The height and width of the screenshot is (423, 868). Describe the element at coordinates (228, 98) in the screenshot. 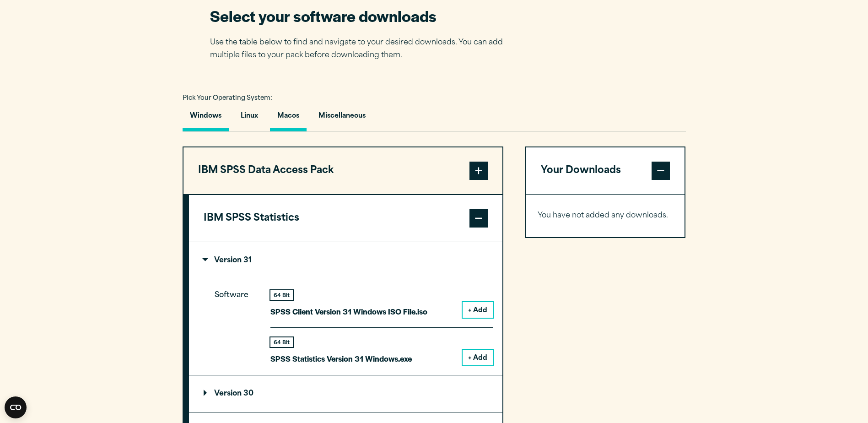

I see `span: Pick Your Operating System:` at that location.